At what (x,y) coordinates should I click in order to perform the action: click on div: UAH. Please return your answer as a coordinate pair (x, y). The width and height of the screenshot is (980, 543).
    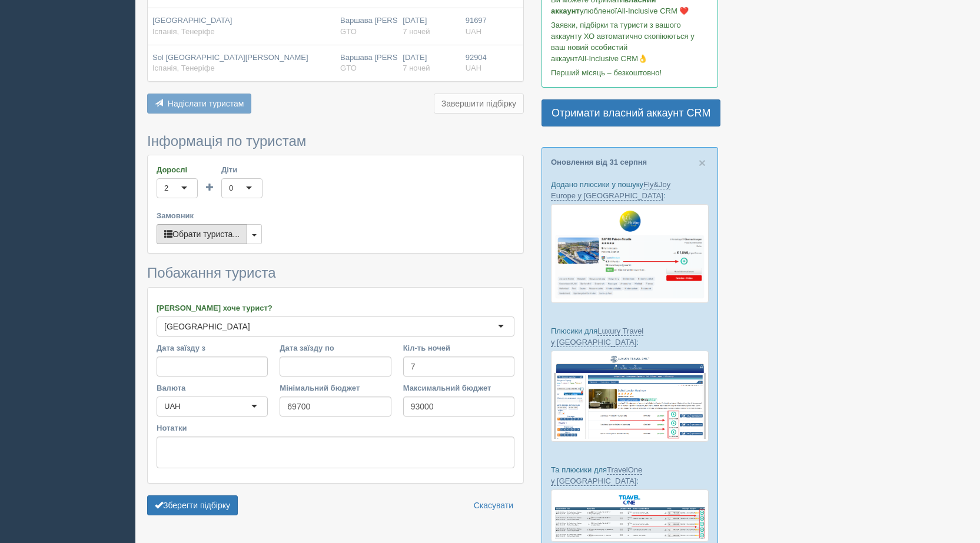
    Looking at the image, I should click on (172, 407).